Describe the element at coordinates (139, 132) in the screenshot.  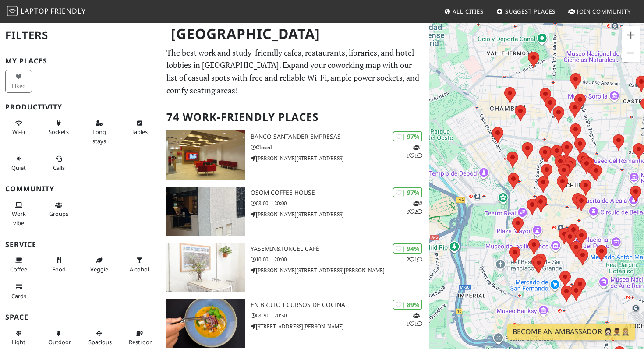
I see `span: Work-friendly tables` at that location.